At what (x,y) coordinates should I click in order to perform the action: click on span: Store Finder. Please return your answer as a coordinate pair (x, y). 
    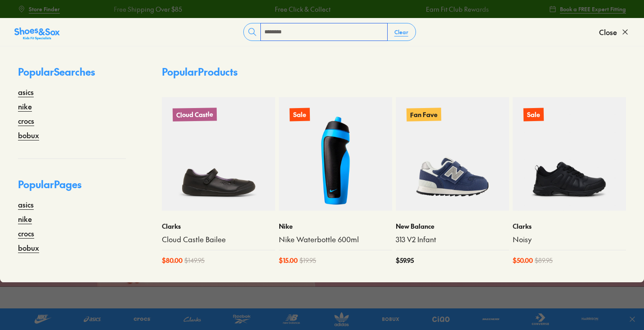
    Looking at the image, I should click on (44, 9).